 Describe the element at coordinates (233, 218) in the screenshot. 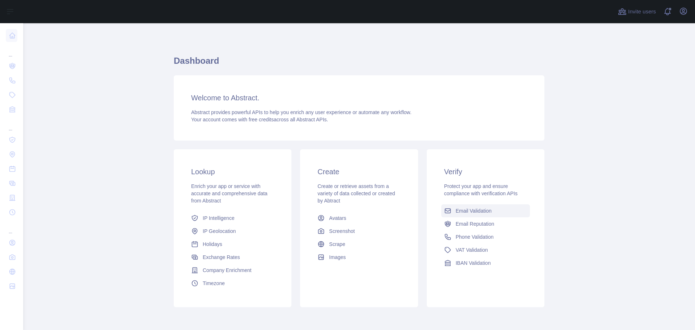

I see `a: IP Intelligence` at that location.